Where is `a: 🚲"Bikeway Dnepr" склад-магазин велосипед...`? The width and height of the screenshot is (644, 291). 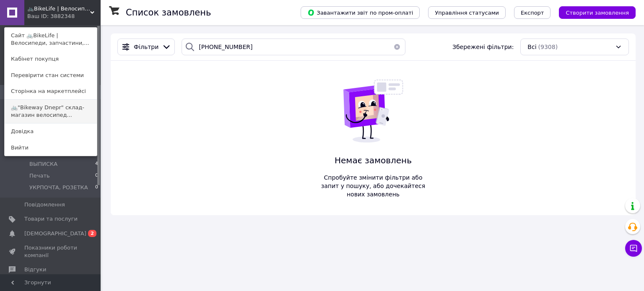
a: 🚲"Bikeway Dnepr" склад-магазин велосипед... is located at coordinates (51, 111).